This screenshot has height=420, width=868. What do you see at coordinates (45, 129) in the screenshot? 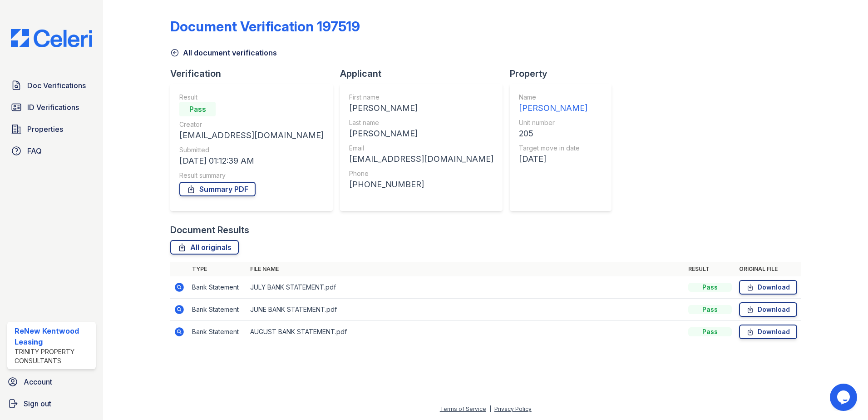
I see `span: Properties` at bounding box center [45, 129].